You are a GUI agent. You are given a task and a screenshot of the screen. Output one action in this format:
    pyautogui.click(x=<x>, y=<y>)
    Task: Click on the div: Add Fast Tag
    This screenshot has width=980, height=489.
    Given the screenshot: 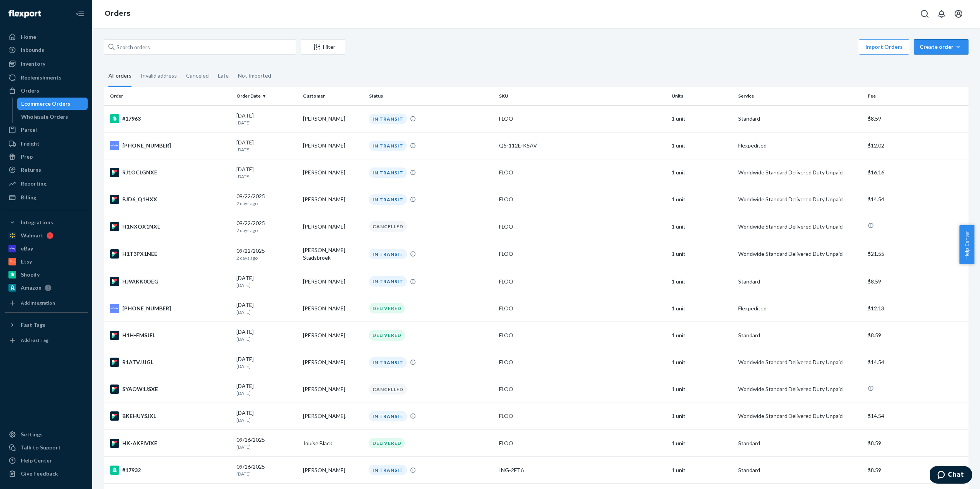 What is the action you would take?
    pyautogui.click(x=34, y=340)
    